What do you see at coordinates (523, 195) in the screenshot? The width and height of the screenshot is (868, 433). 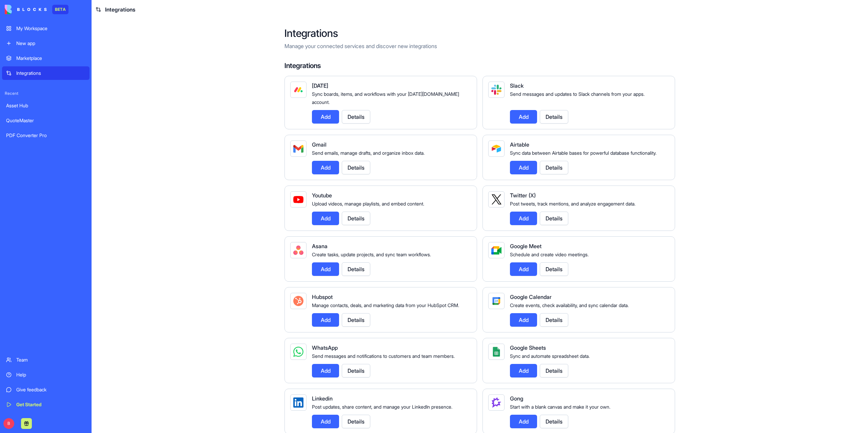 I see `span: Twitter (X)` at bounding box center [523, 195].